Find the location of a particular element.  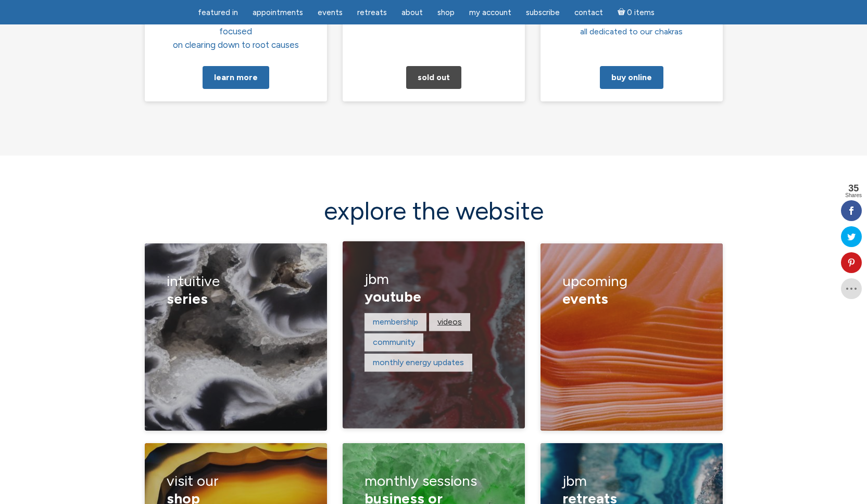

a: About is located at coordinates (412, 13).